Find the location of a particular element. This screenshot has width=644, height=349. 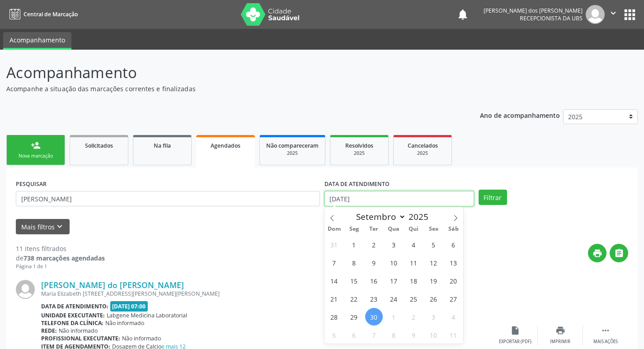

span: Outubro 3, 2025 is located at coordinates (433, 316).